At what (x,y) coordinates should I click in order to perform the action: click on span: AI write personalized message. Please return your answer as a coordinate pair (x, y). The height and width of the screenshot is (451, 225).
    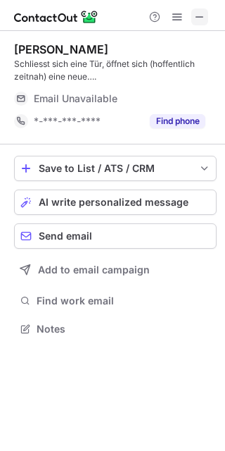
    Looking at the image, I should click on (113, 202).